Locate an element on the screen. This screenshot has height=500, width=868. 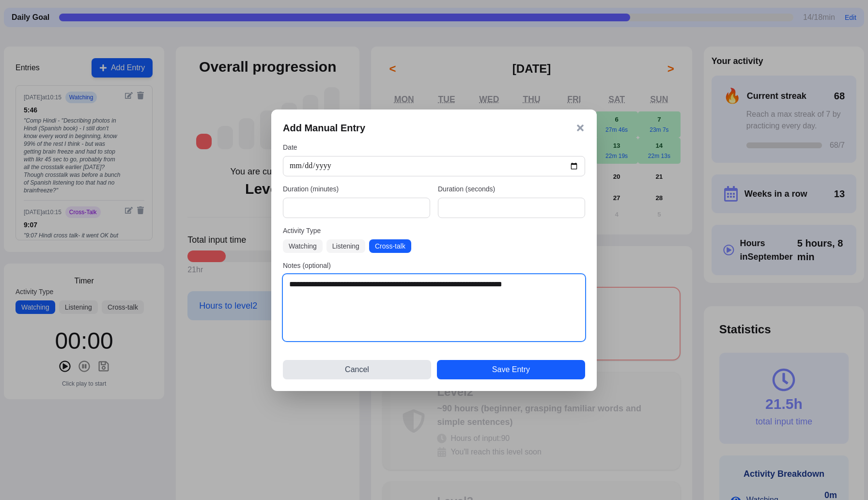
button: Cancel is located at coordinates (357, 370).